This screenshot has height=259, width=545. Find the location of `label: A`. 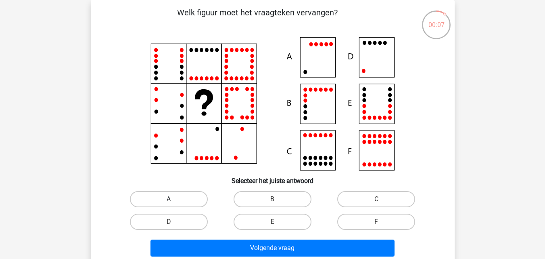

label: A is located at coordinates (169, 199).